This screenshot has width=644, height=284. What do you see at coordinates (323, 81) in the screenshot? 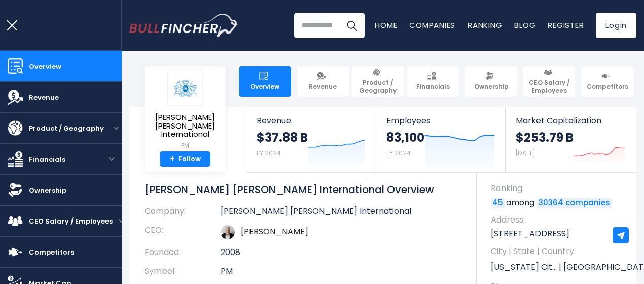
I see `a: Revenue` at bounding box center [323, 81].